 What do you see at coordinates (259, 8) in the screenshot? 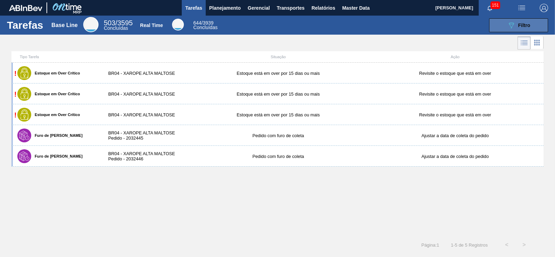
I see `span: Gerencial` at bounding box center [259, 8].